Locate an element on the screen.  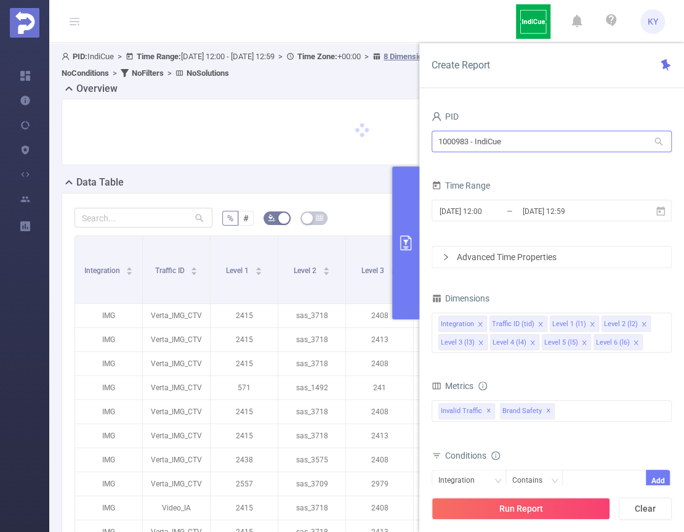
button: Run Report is located at coordinates (521, 508).